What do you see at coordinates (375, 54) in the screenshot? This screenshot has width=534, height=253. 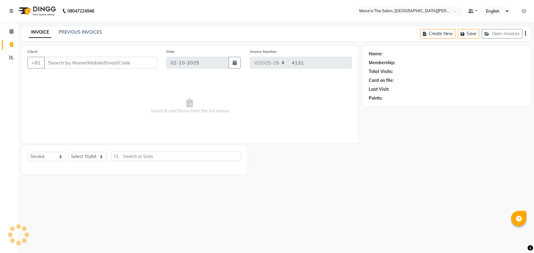 I see `div: Name:` at bounding box center [375, 54].